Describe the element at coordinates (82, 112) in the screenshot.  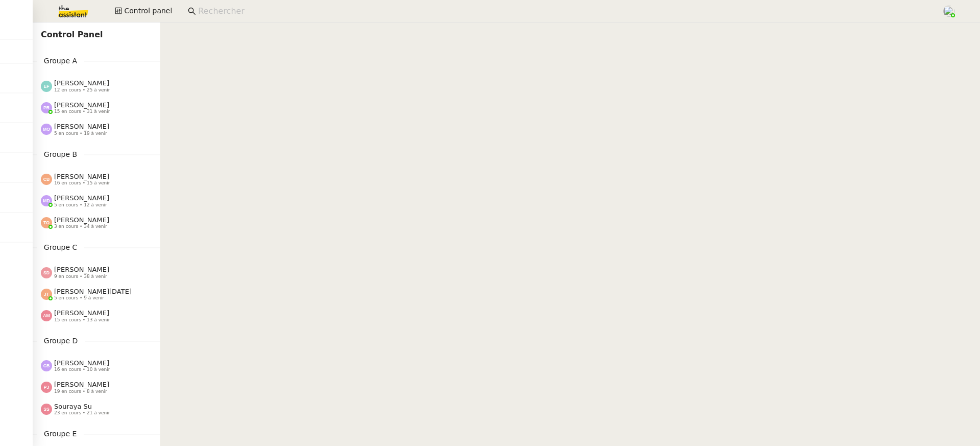
I see `span: 15 en cours • 31 à venir` at that location.